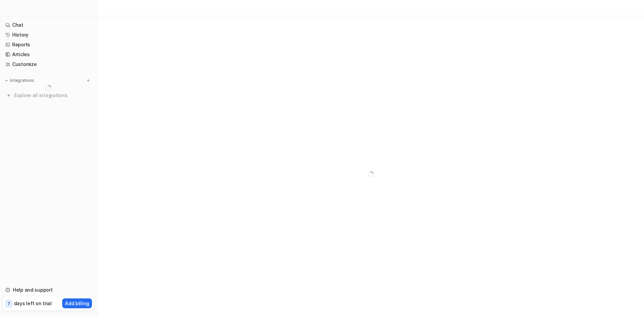 This screenshot has height=316, width=644. Describe the element at coordinates (53, 95) in the screenshot. I see `span: Explore all integrations` at that location.